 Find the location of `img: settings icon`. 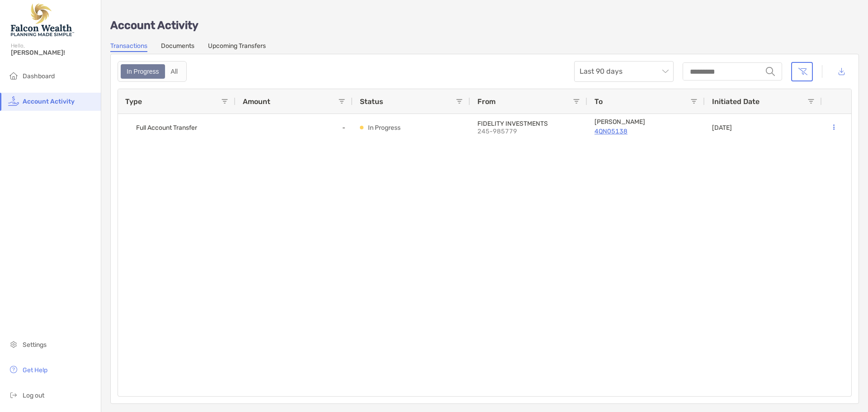

img: settings icon is located at coordinates (13, 344).